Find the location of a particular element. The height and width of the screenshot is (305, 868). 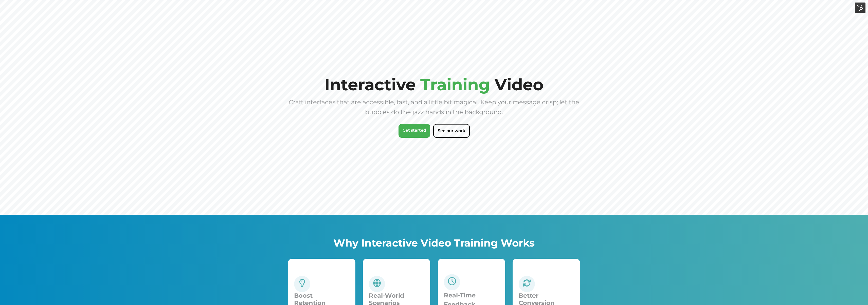

span: Training is located at coordinates (455, 85).